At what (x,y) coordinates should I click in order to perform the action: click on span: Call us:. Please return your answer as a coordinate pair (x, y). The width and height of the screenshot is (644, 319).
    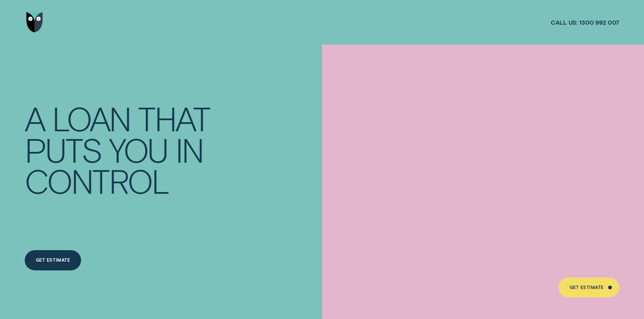
    Looking at the image, I should click on (564, 22).